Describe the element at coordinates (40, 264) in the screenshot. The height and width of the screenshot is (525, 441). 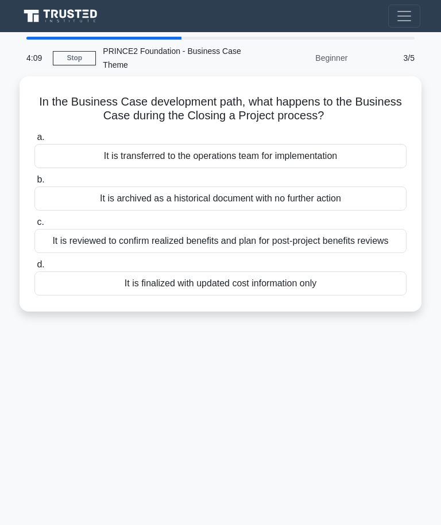
I see `span: d.` at that location.